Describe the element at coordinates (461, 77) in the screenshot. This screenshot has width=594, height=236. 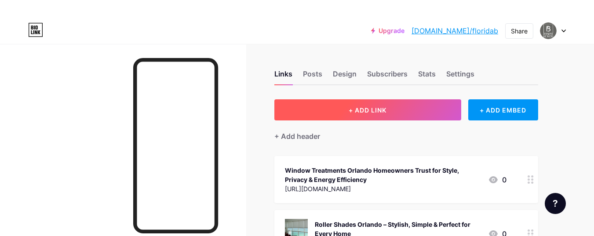
I see `div: Settings` at that location.